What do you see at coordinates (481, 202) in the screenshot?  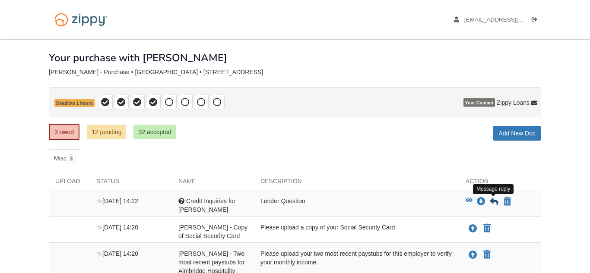 I see `a: Download Credit Inquiries for Megan` at bounding box center [481, 202].